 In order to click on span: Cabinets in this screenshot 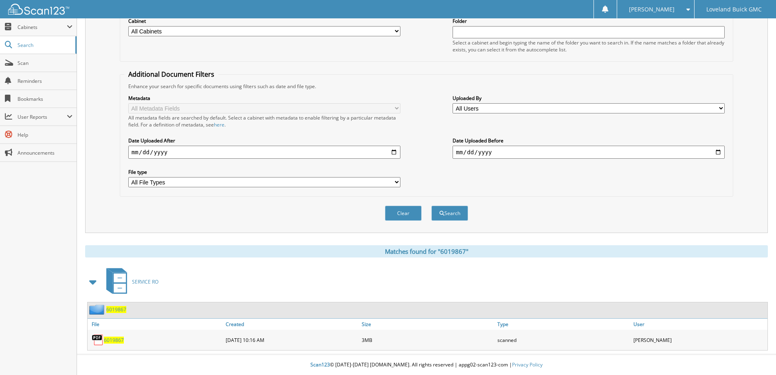, I will do `click(42, 27)`.